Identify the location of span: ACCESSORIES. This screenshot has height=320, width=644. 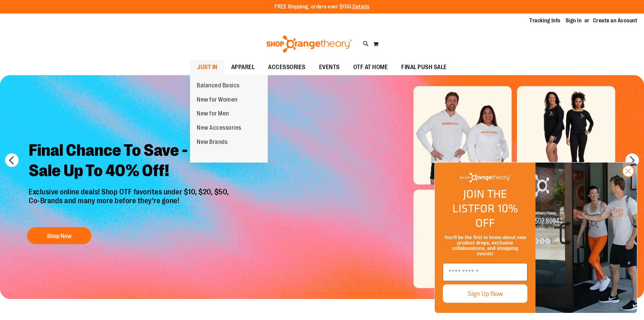
(287, 67).